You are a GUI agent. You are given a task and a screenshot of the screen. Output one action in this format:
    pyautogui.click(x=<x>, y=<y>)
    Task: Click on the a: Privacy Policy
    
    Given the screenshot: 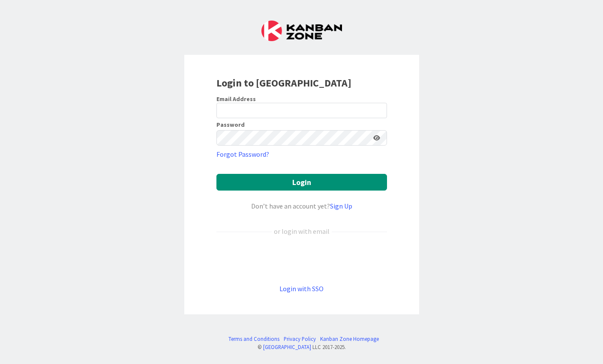 What is the action you would take?
    pyautogui.click(x=300, y=339)
    